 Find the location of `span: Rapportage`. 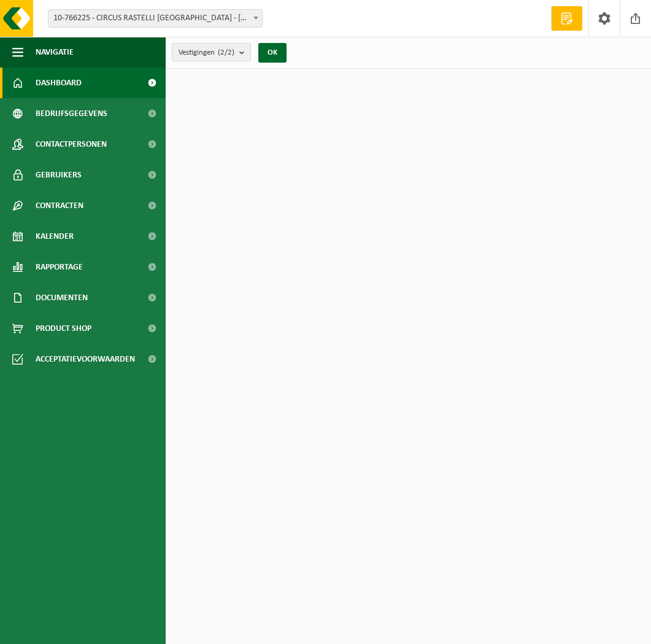

span: Rapportage is located at coordinates (59, 267).